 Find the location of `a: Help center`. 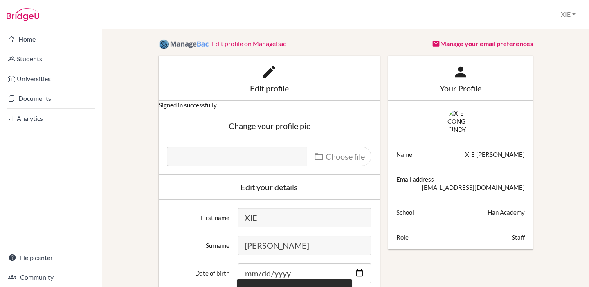

a: Help center is located at coordinates (51, 258).